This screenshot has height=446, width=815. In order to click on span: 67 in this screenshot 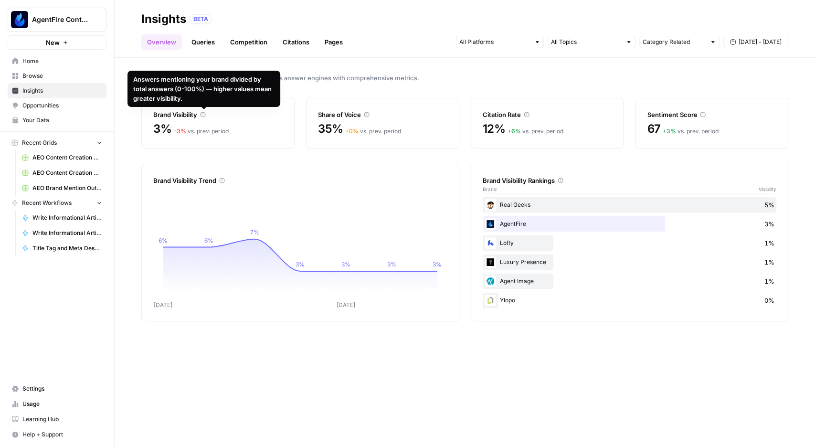, I will do `click(653, 129)`.